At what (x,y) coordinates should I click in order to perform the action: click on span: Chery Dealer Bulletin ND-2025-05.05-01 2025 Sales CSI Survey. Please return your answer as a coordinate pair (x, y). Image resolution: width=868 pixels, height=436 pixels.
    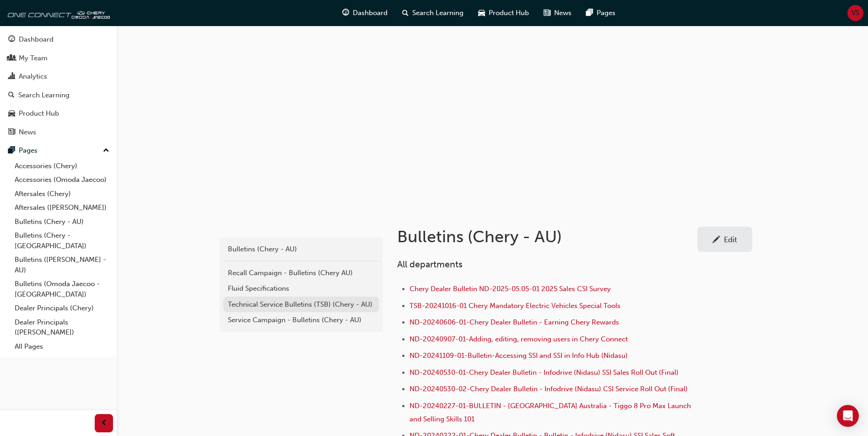
    Looking at the image, I should click on (510, 289).